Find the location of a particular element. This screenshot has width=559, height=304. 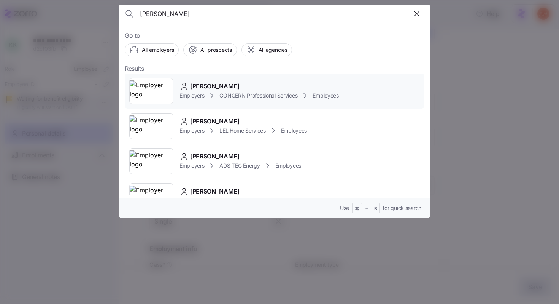

span: Results is located at coordinates (134, 68).